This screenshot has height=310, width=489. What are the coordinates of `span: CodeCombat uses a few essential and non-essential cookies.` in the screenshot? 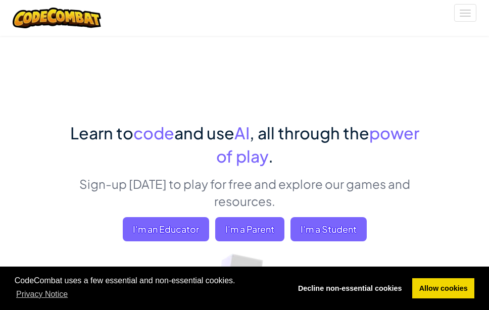 It's located at (149, 288).